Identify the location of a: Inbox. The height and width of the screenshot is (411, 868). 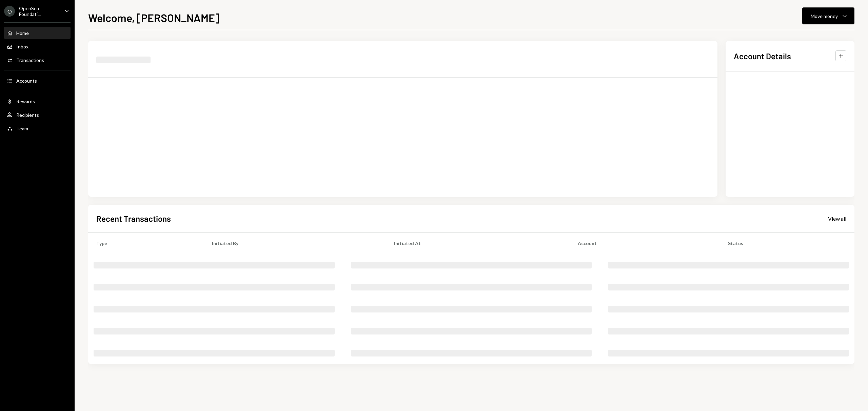
(37, 47).